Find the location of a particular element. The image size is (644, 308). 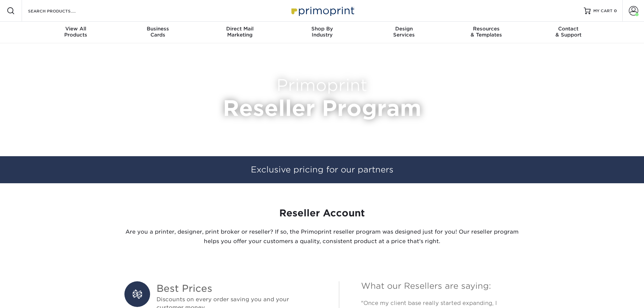

div: Services is located at coordinates (404, 32).